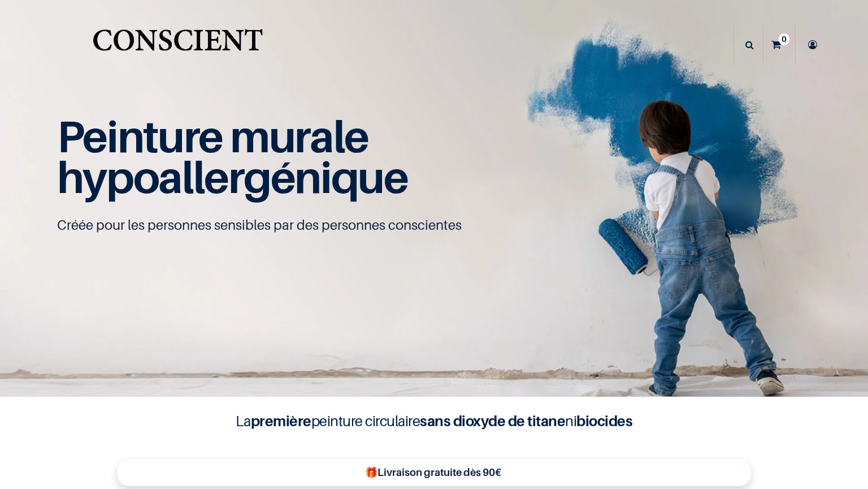 The width and height of the screenshot is (868, 489). I want to click on b: première, so click(281, 420).